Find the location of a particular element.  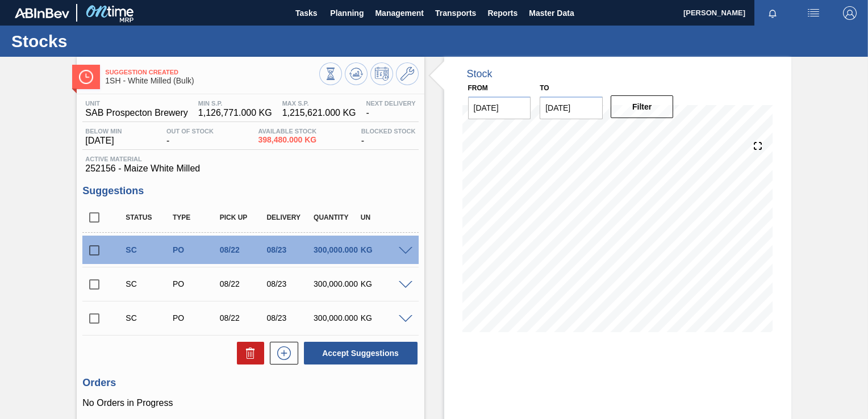

span: 1SH - White Milled (Bulk) is located at coordinates (212, 81).